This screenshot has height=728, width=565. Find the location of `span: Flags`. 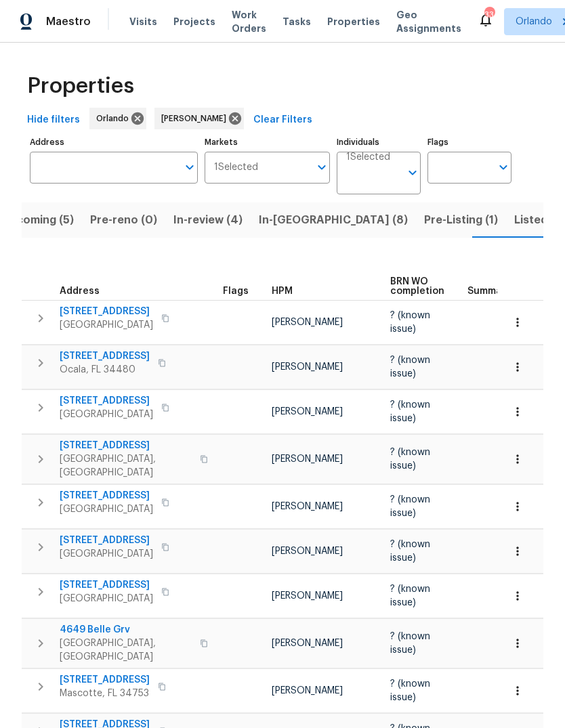

span: Flags is located at coordinates (236, 291).